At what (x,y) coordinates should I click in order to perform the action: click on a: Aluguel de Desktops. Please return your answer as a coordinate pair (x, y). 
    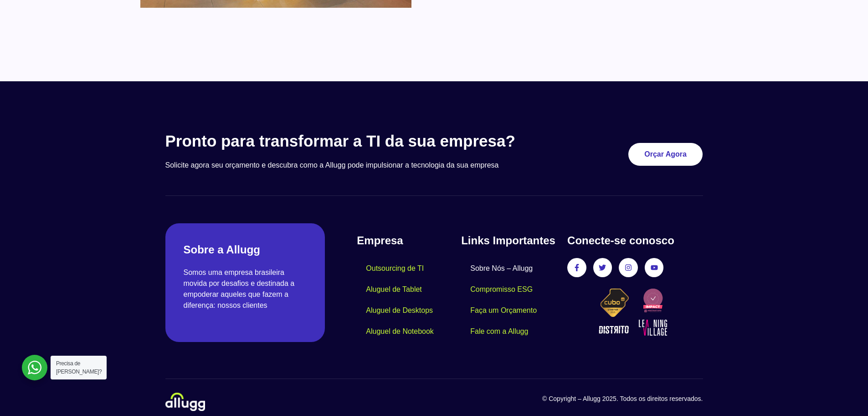
    Looking at the image, I should click on (399, 310).